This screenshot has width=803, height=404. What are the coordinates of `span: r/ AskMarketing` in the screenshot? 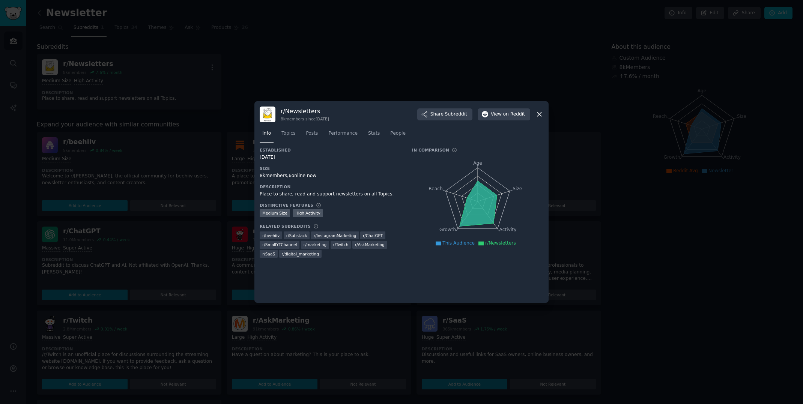 It's located at (370, 245).